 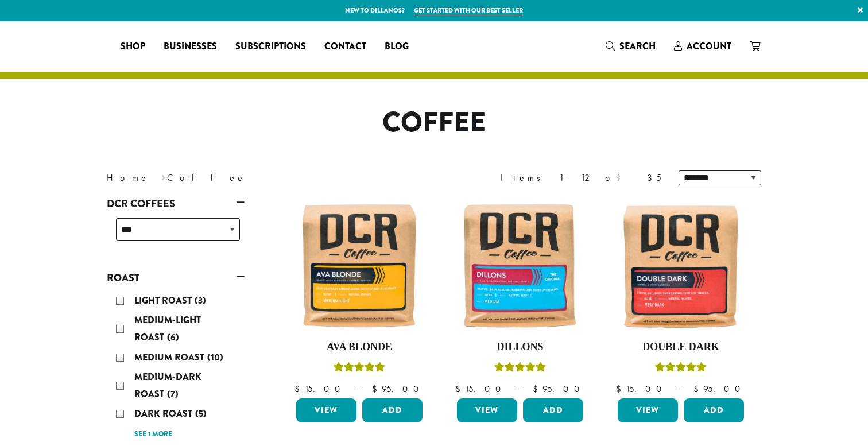 What do you see at coordinates (468, 10) in the screenshot?
I see `a: Get started with our best seller` at bounding box center [468, 10].